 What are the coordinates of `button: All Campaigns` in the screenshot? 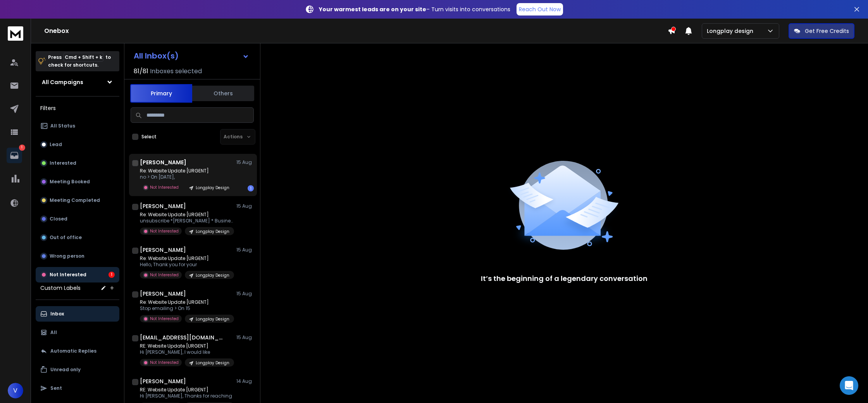 It's located at (78, 82).